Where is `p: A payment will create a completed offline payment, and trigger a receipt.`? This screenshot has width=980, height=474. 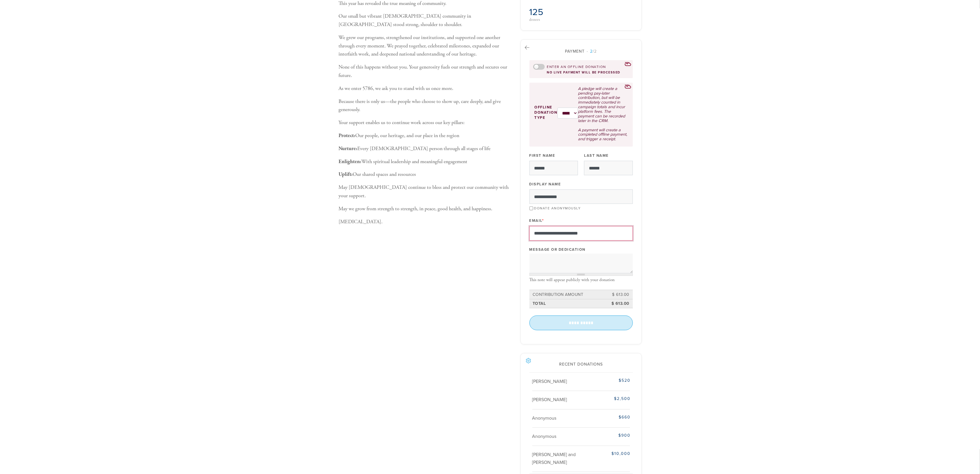 p: A payment will create a completed offline payment, and trigger a receipt. is located at coordinates (602, 135).